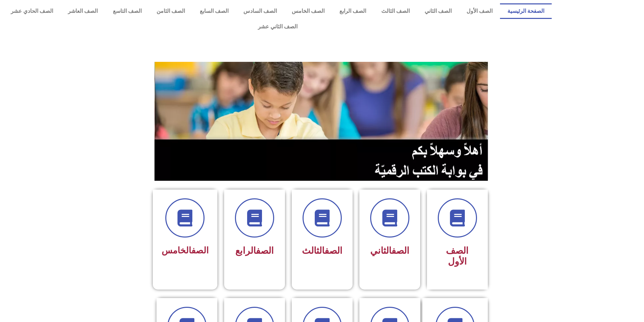 Image resolution: width=644 pixels, height=322 pixels. What do you see at coordinates (83, 11) in the screenshot?
I see `a: الصف العاشر` at bounding box center [83, 11].